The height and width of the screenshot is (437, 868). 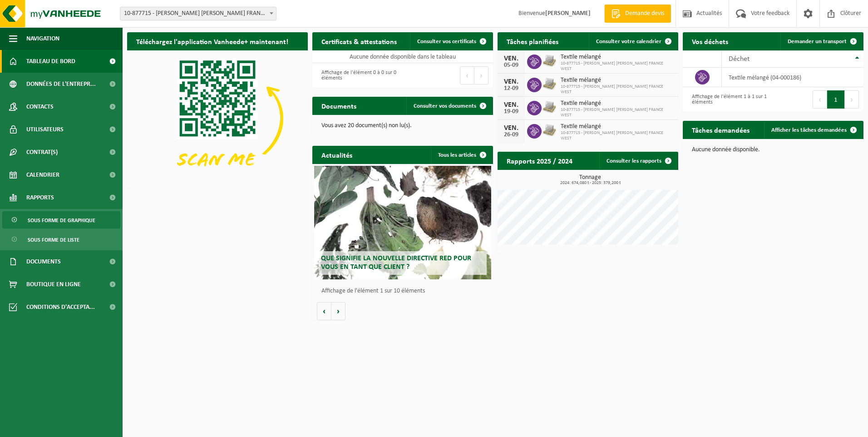 I want to click on div: 05-09, so click(x=511, y=65).